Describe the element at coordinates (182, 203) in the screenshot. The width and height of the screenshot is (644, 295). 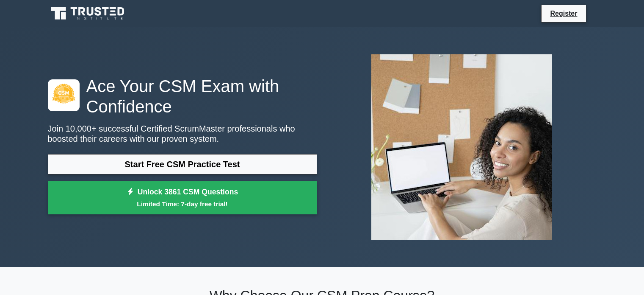
I see `small: Limited Time: 7-day free trial!` at that location.